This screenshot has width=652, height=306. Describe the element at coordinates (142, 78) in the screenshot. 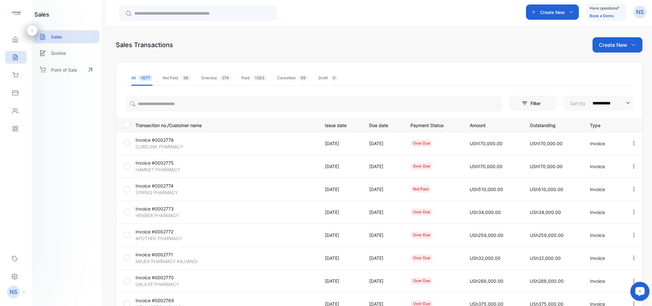

I see `div: All` at that location.